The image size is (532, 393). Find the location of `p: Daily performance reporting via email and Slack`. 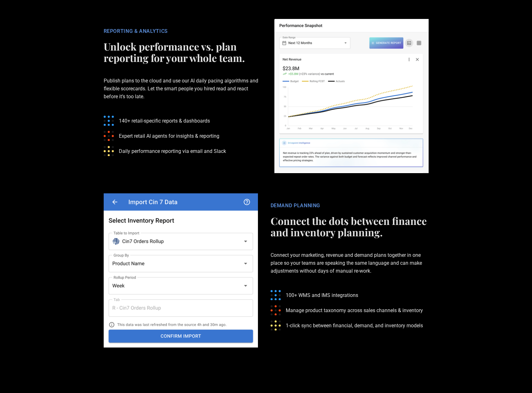

p: Daily performance reporting via email and Slack is located at coordinates (172, 151).